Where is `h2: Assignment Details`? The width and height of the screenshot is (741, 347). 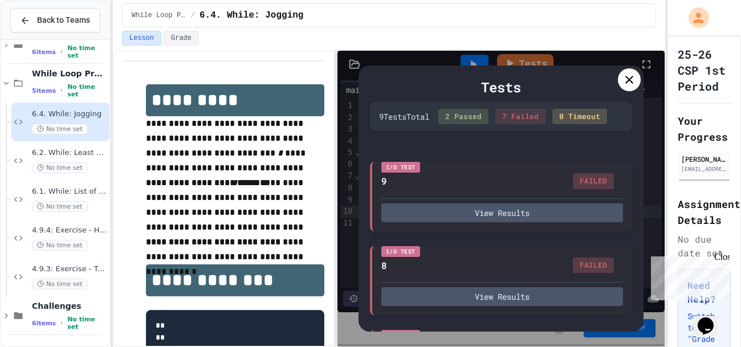
h2: Assignment Details is located at coordinates (704, 212).